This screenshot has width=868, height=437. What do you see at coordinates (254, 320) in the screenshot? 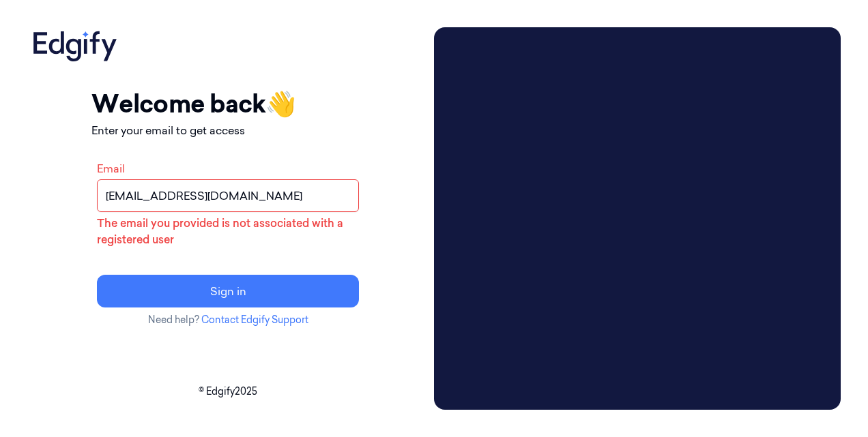
I see `a: Contact Edgify Support` at bounding box center [254, 320].